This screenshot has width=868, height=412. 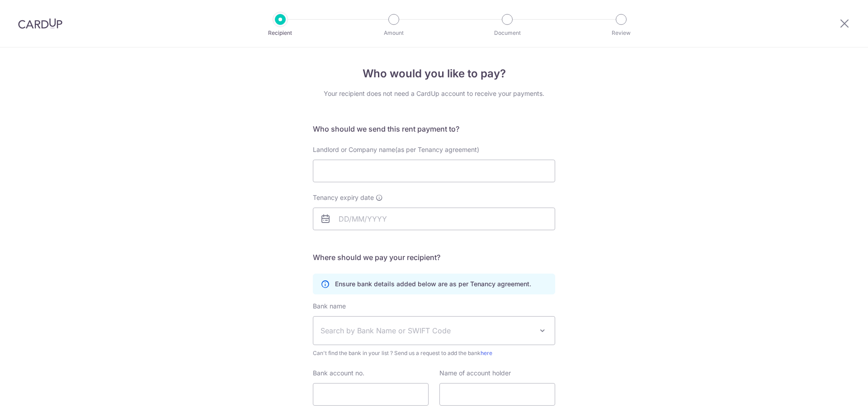 What do you see at coordinates (434, 129) in the screenshot?
I see `h5: Who should we send this rent payment to?` at bounding box center [434, 129].